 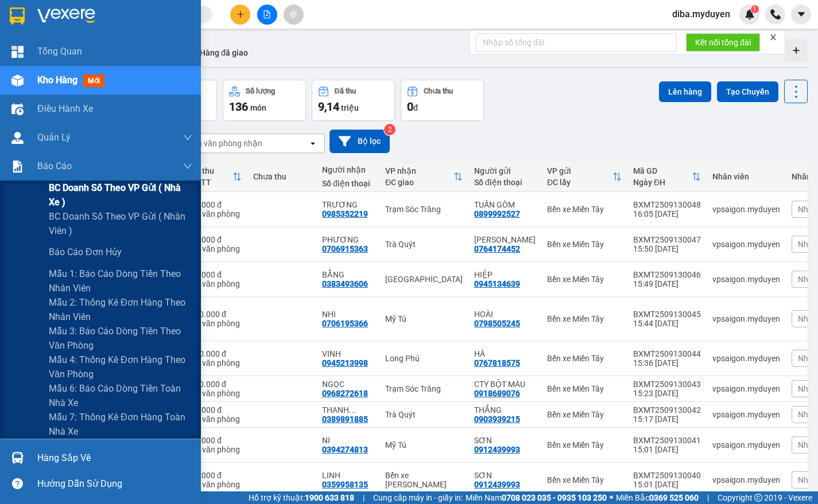 I want to click on div: 360.000 đ, so click(x=216, y=314).